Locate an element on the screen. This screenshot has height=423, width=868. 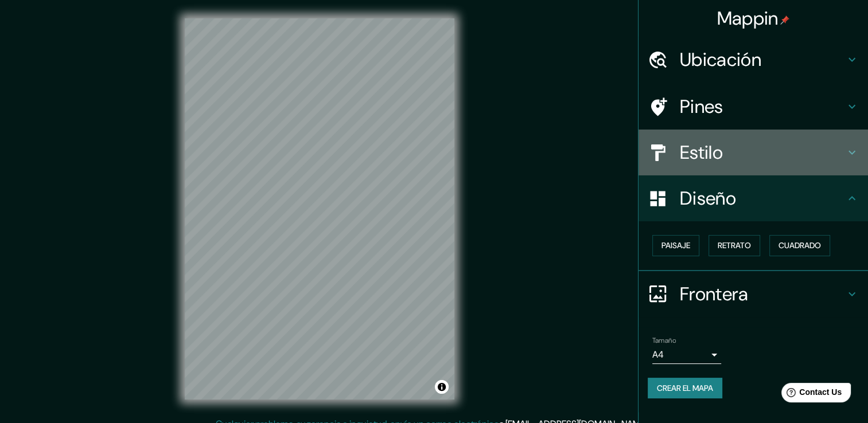
div: A4 is located at coordinates (687, 355).